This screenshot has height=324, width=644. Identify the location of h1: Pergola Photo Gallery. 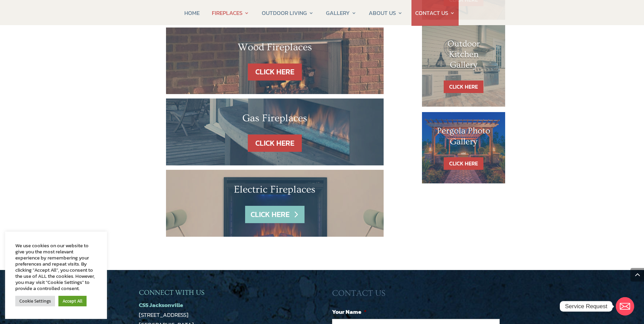
(464, 138).